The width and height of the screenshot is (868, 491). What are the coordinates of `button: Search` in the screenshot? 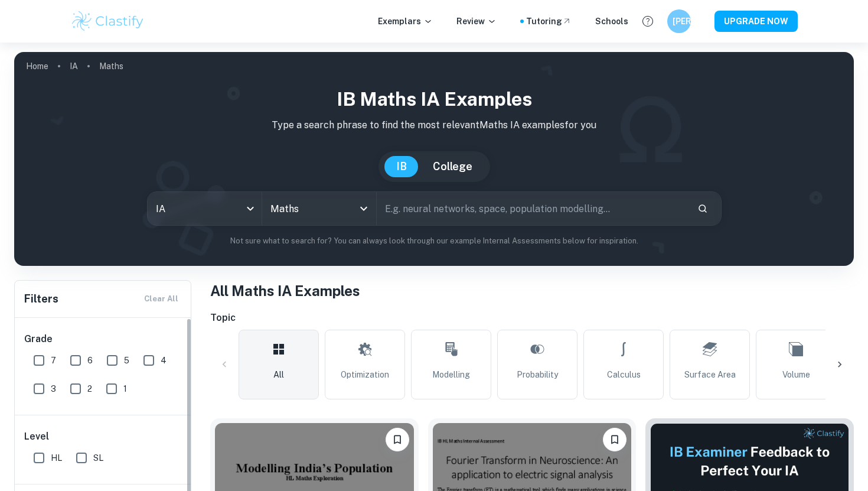 It's located at (702, 208).